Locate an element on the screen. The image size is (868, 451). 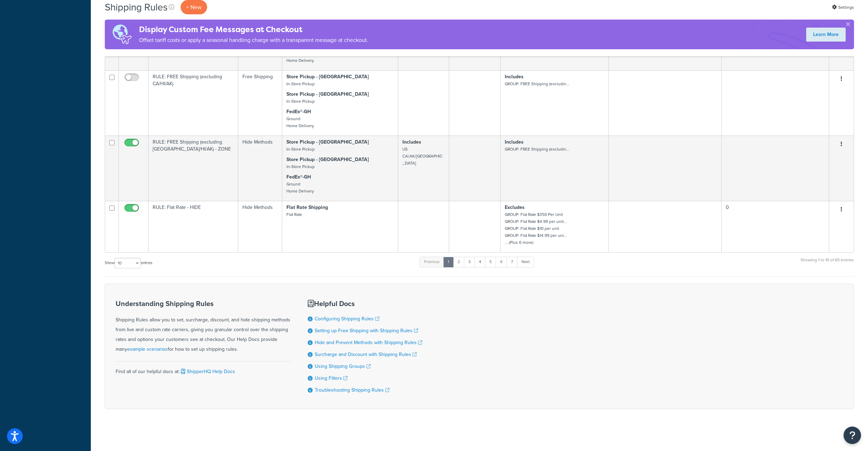
a: Using Filters is located at coordinates (331, 378).